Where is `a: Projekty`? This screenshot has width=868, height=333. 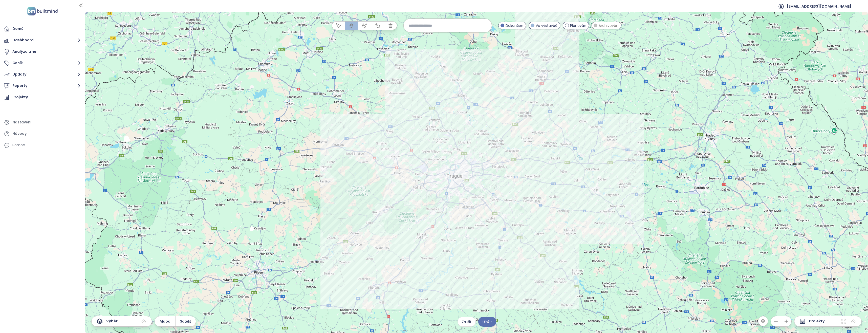 a: Projekty is located at coordinates (42, 97).